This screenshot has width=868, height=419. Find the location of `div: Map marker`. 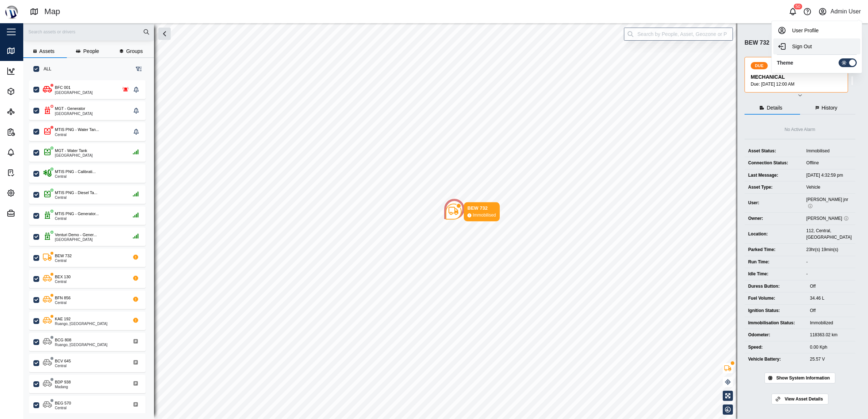

div: Map marker is located at coordinates (473, 212).